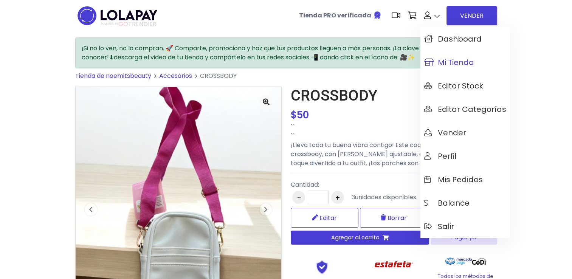  I want to click on span: Salir, so click(439, 227).